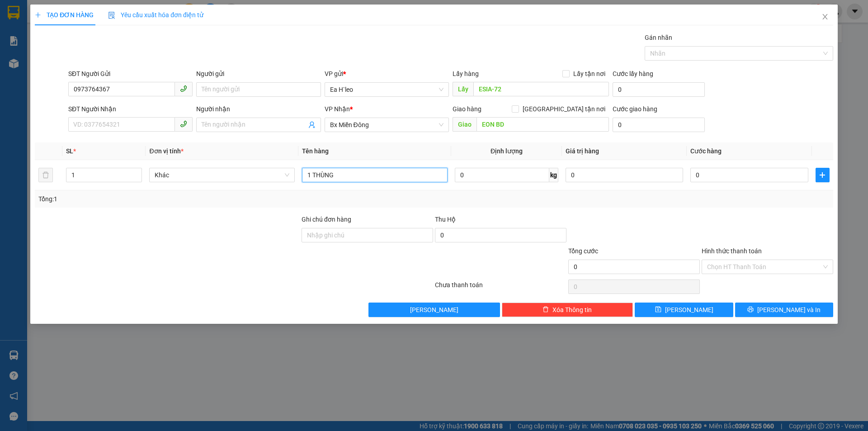 Image resolution: width=868 pixels, height=431 pixels. What do you see at coordinates (130, 74) in the screenshot?
I see `div: SĐT Người Gửi` at bounding box center [130, 74].